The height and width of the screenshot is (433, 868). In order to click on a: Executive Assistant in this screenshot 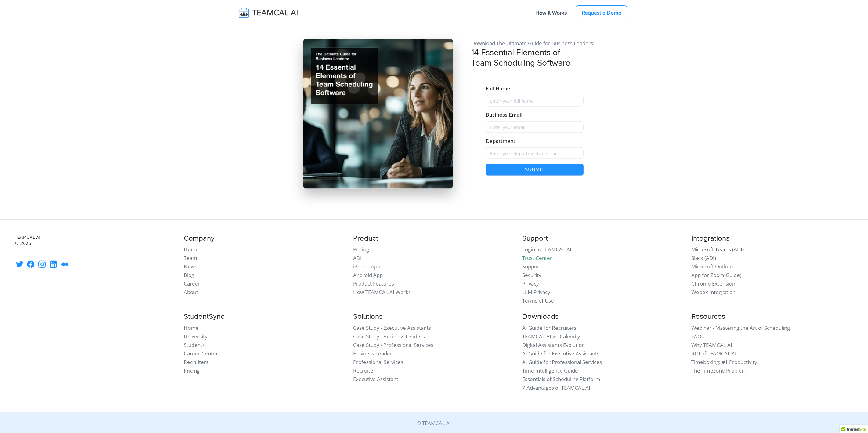, I will do `click(376, 379)`.